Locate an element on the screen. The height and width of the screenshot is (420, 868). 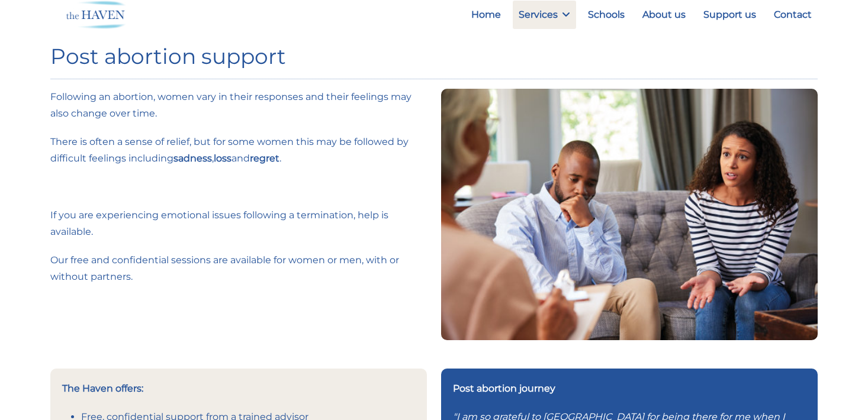
strong: sadness is located at coordinates (193, 158).